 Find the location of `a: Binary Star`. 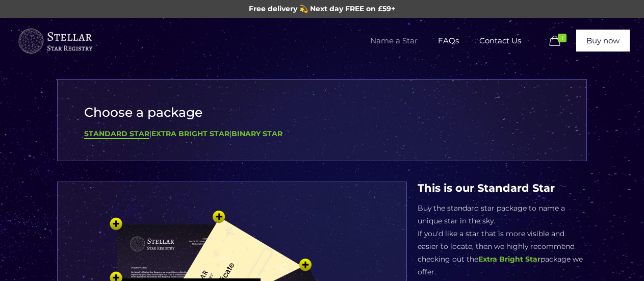

a: Binary Star is located at coordinates (257, 134).